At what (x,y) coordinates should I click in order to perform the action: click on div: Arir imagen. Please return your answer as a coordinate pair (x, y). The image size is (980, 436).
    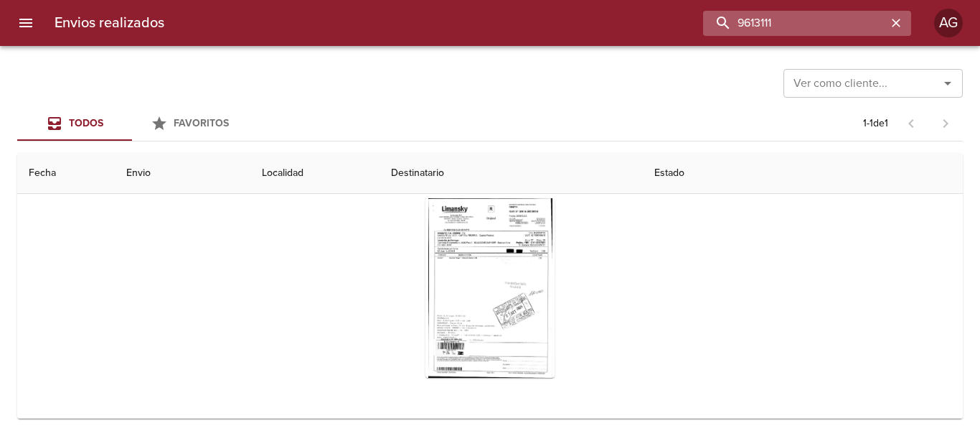
    Looking at the image, I should click on (490, 288).